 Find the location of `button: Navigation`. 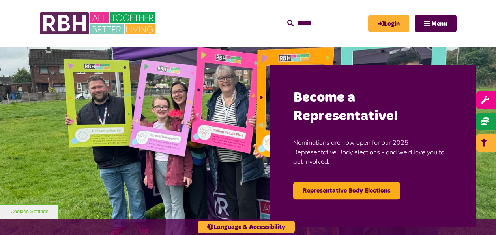

button: Navigation is located at coordinates (436, 23).